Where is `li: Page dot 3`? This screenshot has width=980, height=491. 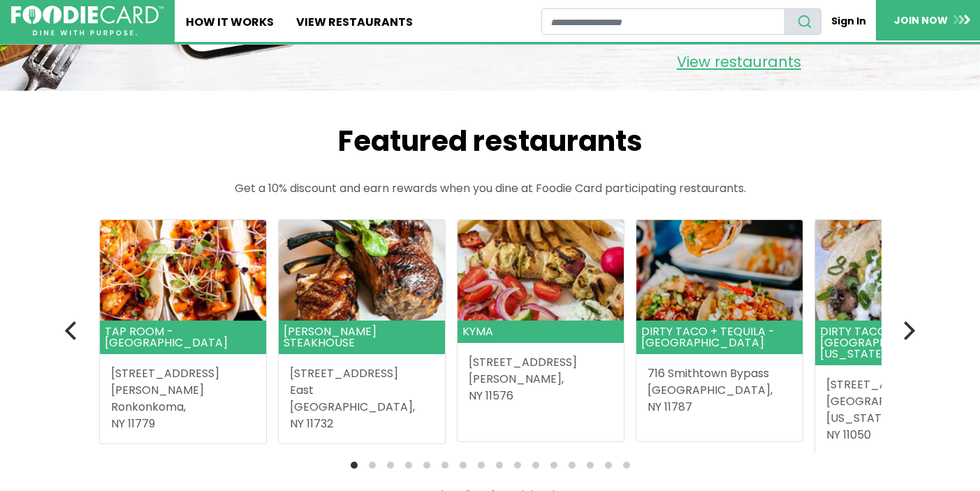
li: Page dot 3 is located at coordinates (390, 465).